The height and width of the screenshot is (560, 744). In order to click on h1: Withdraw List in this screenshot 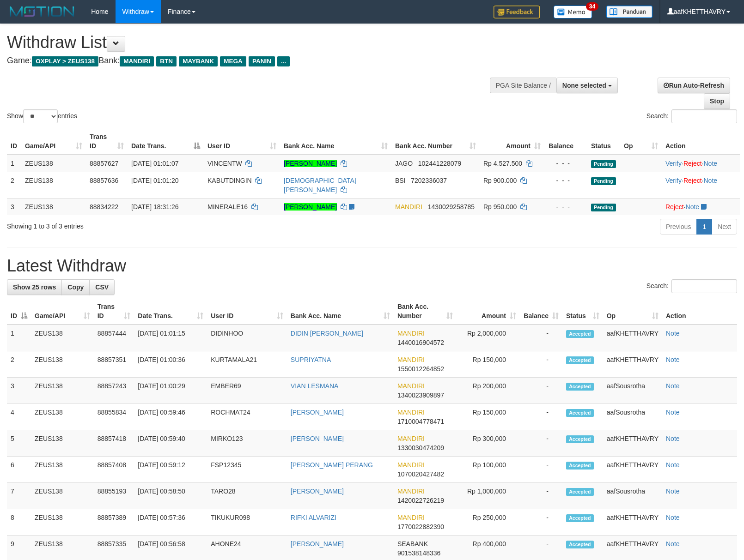, I will do `click(247, 42)`.